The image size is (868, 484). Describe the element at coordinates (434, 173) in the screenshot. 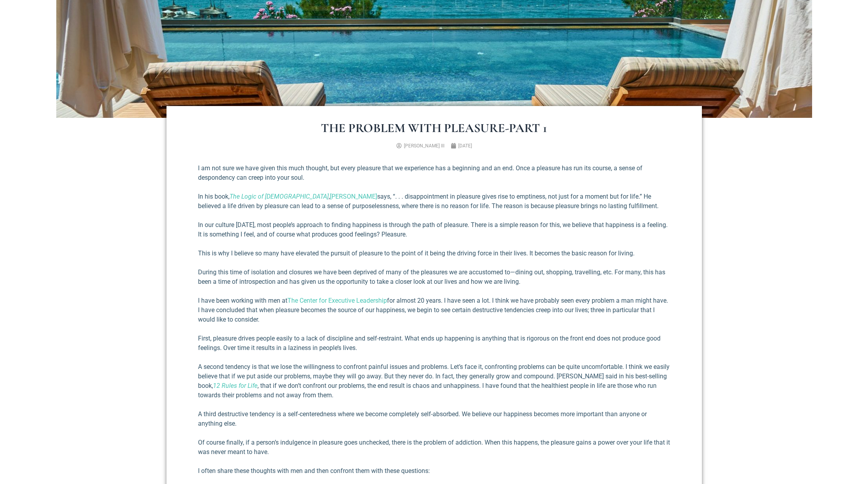

I see `p: I am not sure we have given this much thought, but every pleasure that we experience has a beginn...` at that location.